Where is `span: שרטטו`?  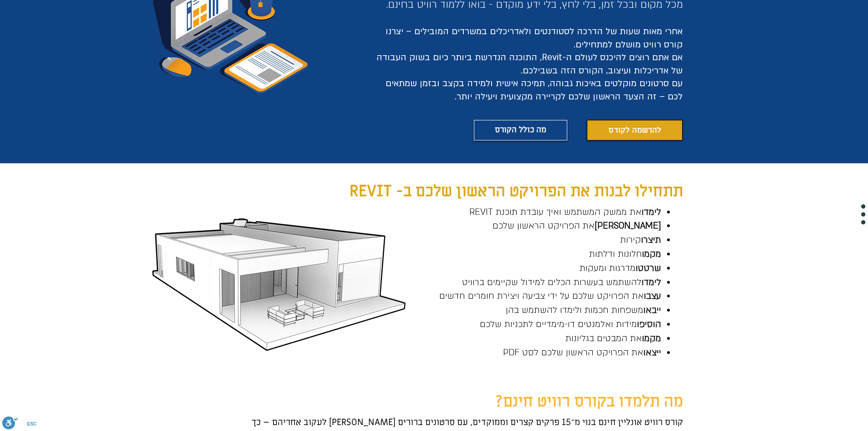
span: שרטטו is located at coordinates (648, 268).